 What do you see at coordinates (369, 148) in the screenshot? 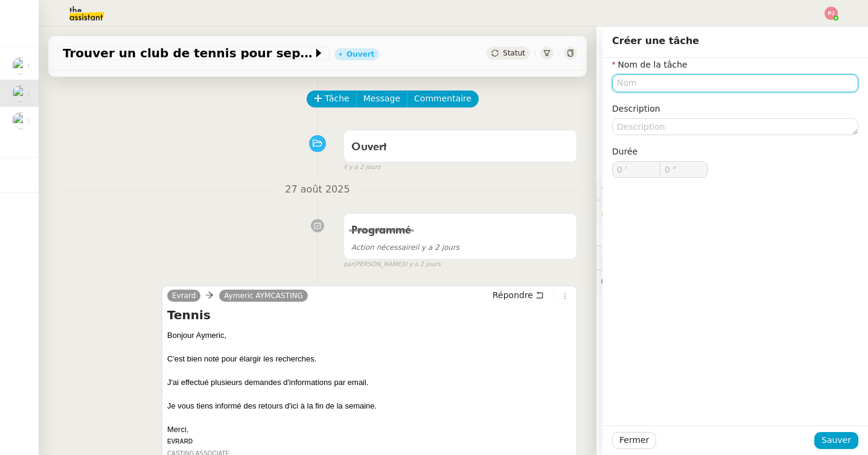
I see `span: Ouvert` at bounding box center [369, 148].